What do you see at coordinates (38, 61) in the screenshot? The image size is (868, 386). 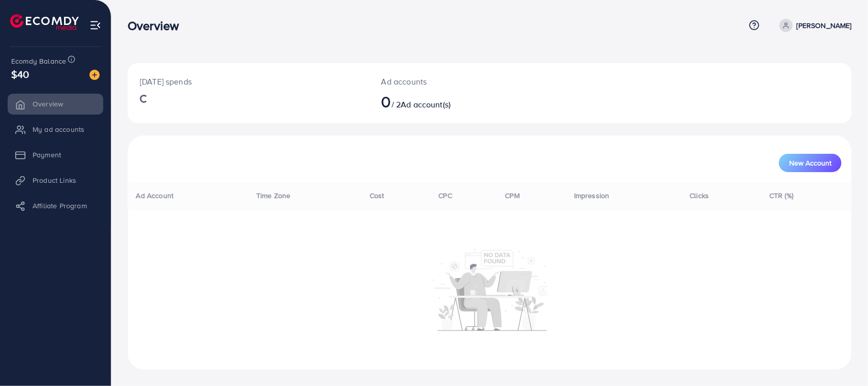 I see `span: Ecomdy Balance` at bounding box center [38, 61].